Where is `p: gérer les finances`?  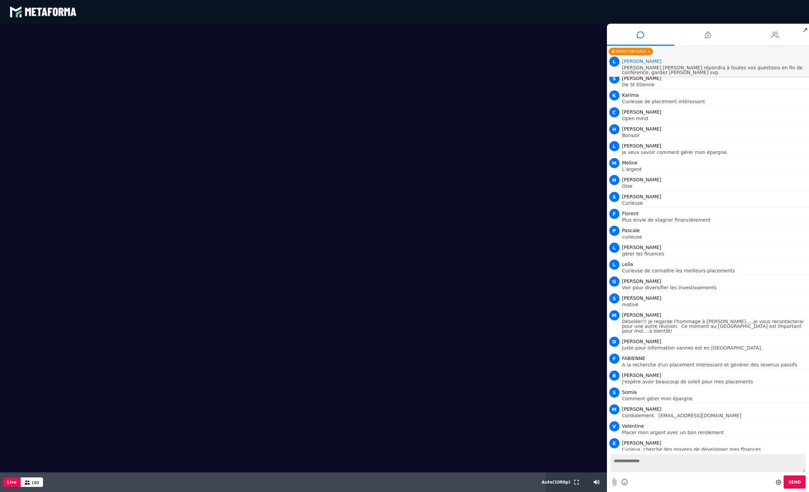 p: gérer les finances is located at coordinates (715, 254).